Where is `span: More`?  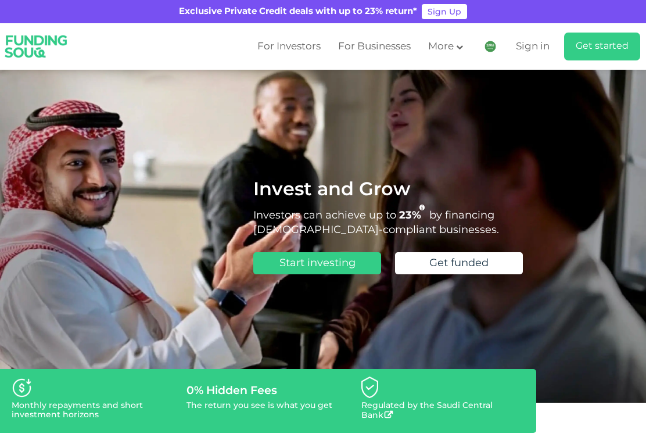
span: More is located at coordinates (441, 46).